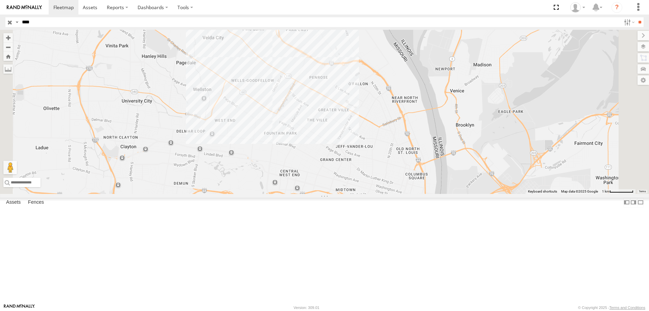  What do you see at coordinates (577, 7) in the screenshot?
I see `div: Fred Welch` at bounding box center [577, 7].